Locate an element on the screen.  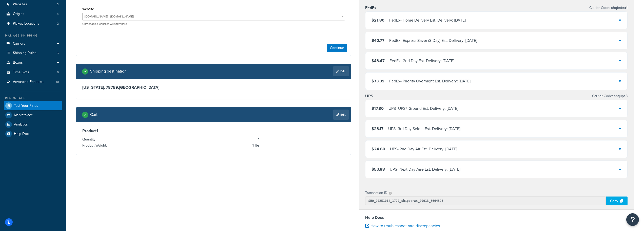
h3: FedEx is located at coordinates (371, 8).